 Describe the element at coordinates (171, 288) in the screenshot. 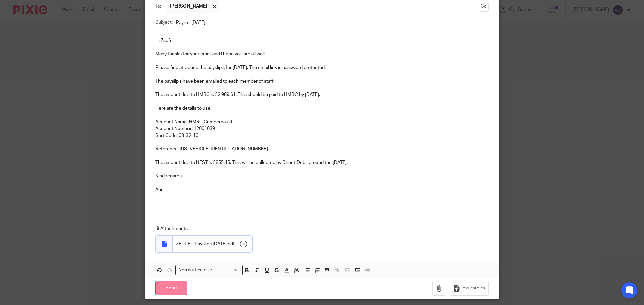

I see `input: Send` at that location.